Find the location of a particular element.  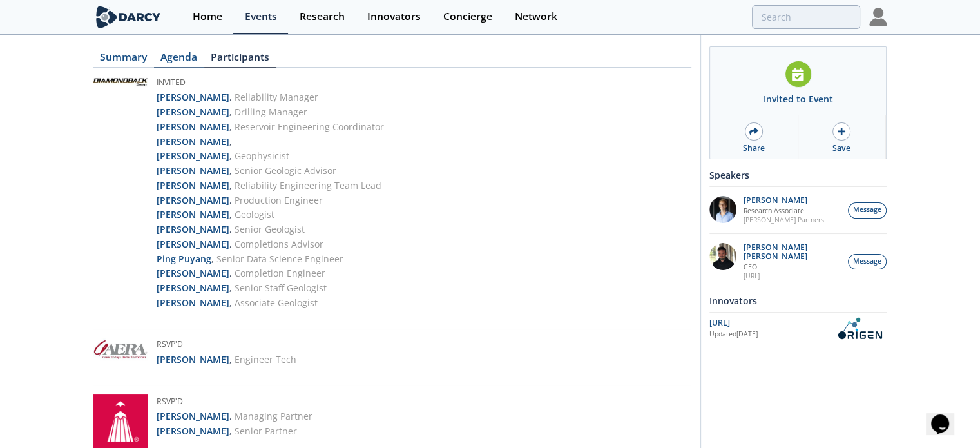

span: Completions Advisor is located at coordinates (279, 244).